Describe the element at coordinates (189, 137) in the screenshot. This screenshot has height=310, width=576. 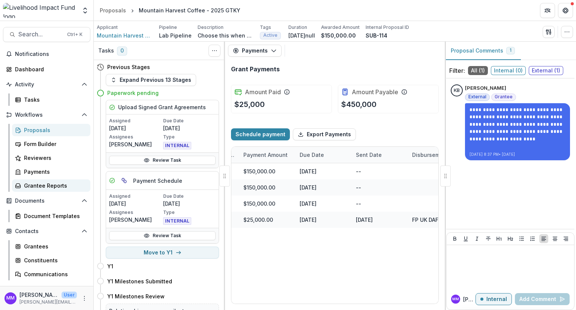
I see `p: Type` at that location.